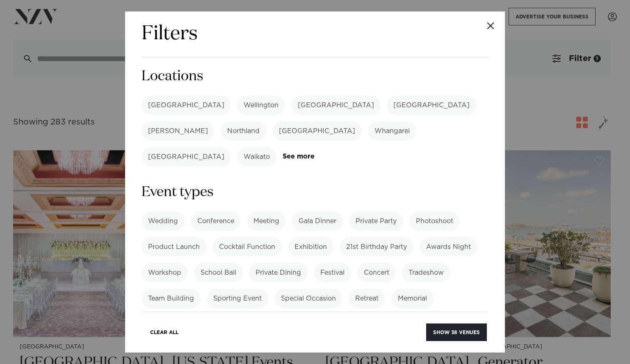 The image size is (630, 364). Describe the element at coordinates (367, 299) in the screenshot. I see `label: Retreat` at that location.